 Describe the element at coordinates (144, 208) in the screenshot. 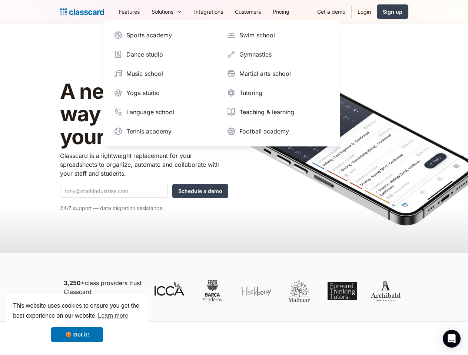

I see `p: 24/7 support — data migration assistance.` at that location.